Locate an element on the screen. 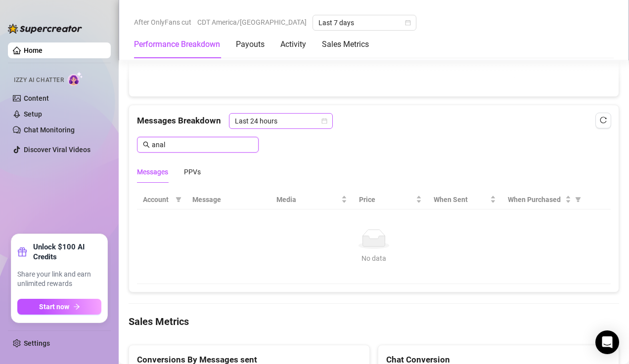 The width and height of the screenshot is (629, 364). div: Messages Breakdown is located at coordinates (374, 121).